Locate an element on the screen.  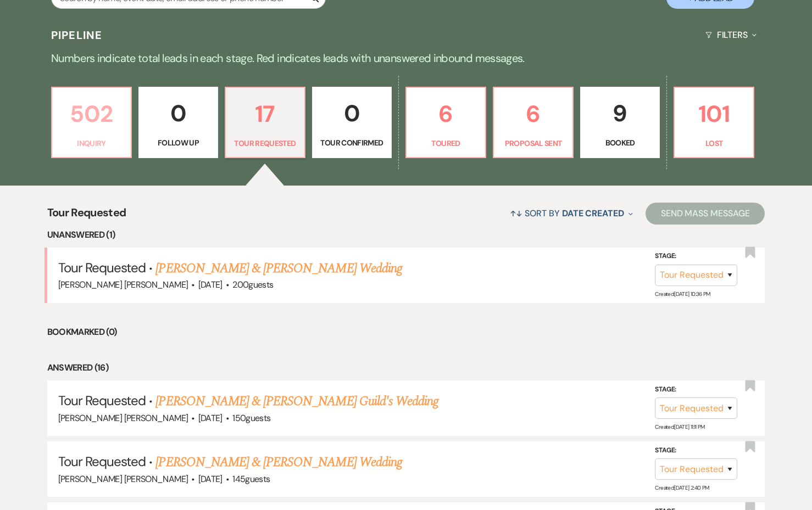
p: Proposal Sent is located at coordinates (533, 144).